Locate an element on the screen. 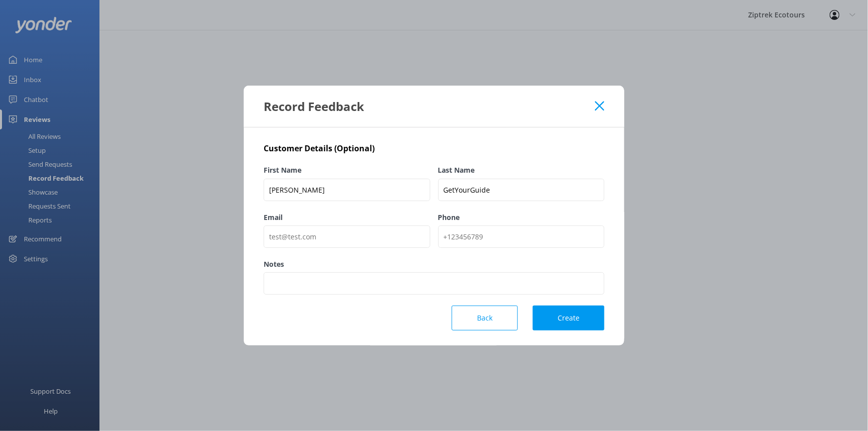 The height and width of the screenshot is (431, 868). h4: Customer Details (Optional) is located at coordinates (434, 149).